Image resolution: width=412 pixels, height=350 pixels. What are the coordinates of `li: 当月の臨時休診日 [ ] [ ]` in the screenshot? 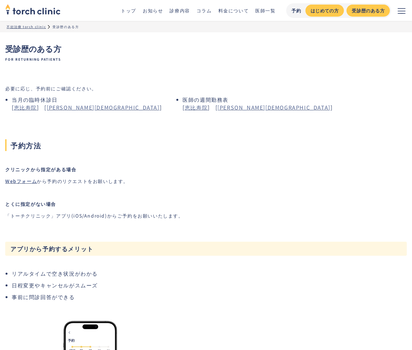 It's located at (87, 103).